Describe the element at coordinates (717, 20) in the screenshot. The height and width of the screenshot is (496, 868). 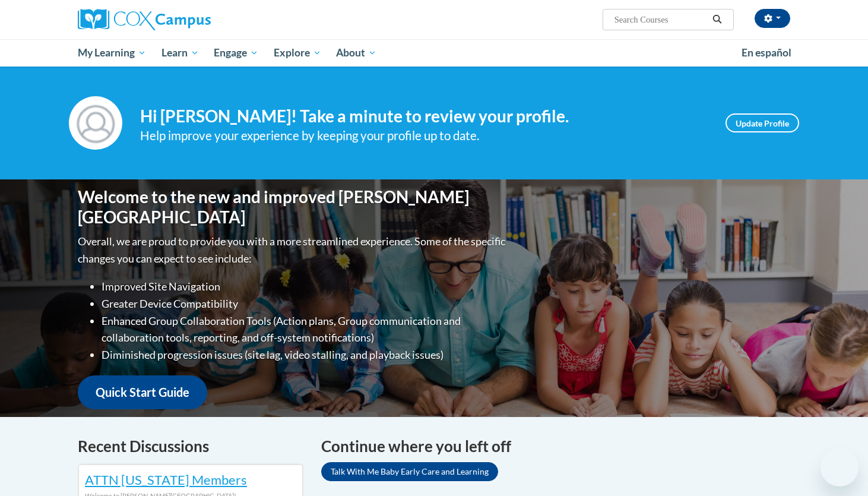
I see `button: Search` at that location.